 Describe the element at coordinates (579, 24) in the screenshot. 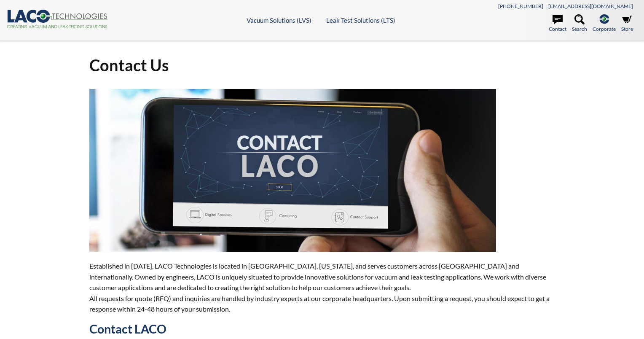

I see `a: Search` at that location.